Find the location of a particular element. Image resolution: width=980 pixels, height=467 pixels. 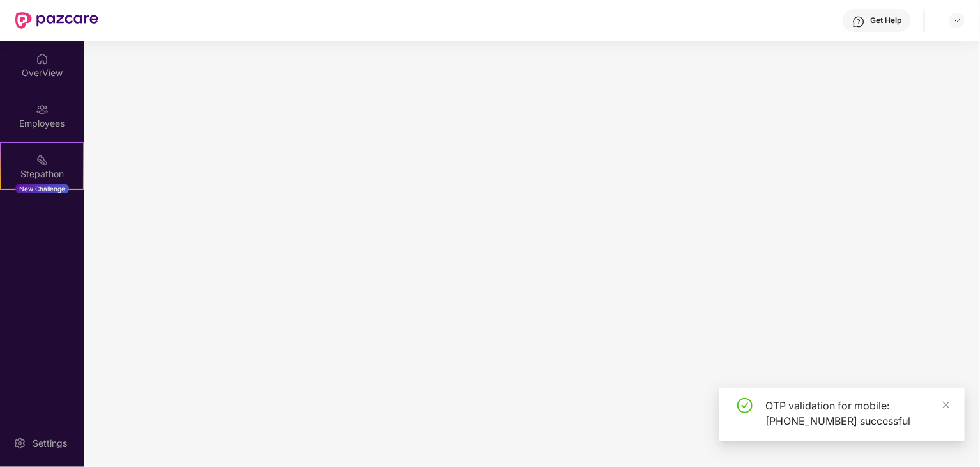

div: Stepathon is located at coordinates (42, 174).